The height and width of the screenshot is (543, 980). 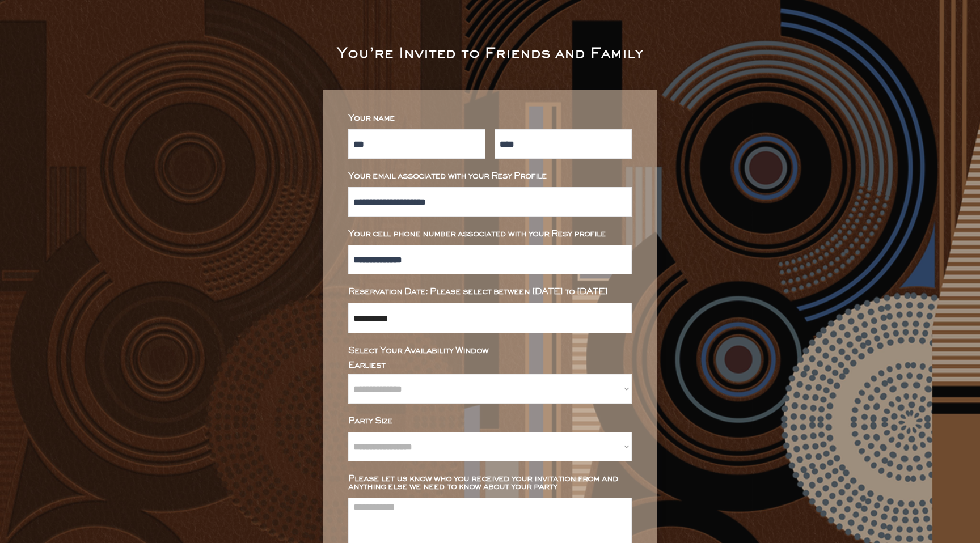 I want to click on div: Earliest, so click(x=490, y=365).